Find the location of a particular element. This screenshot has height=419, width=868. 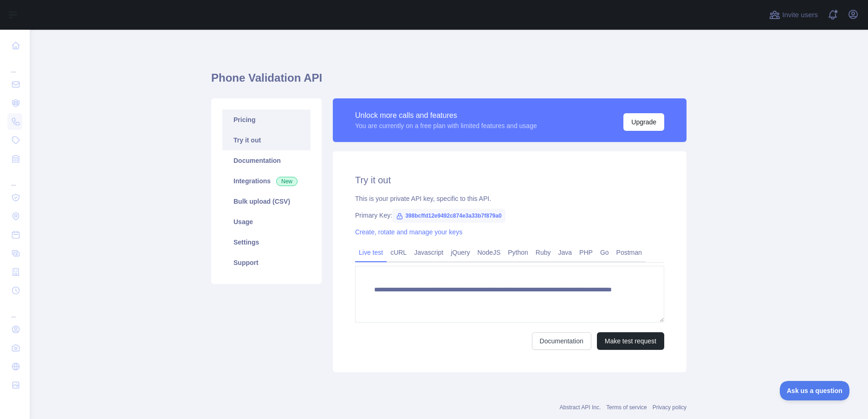

a: Pricing is located at coordinates (266, 120).